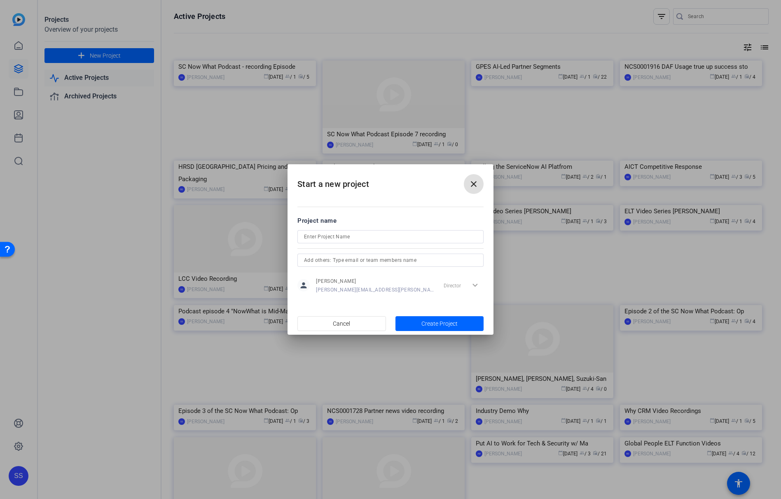 This screenshot has height=499, width=781. I want to click on span: Cancel, so click(342, 324).